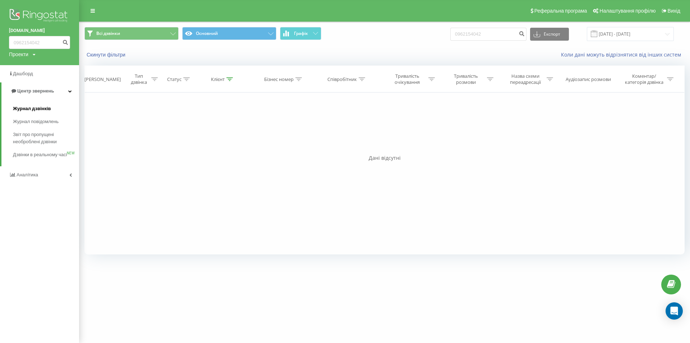 The width and height of the screenshot is (690, 343). I want to click on span: Звіт про пропущені необроблені дзвінки, so click(44, 138).